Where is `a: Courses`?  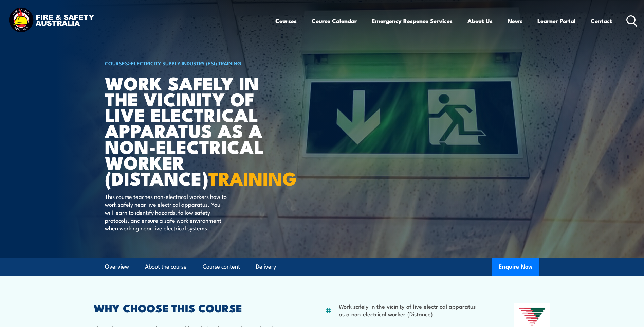 a: Courses is located at coordinates (286, 21).